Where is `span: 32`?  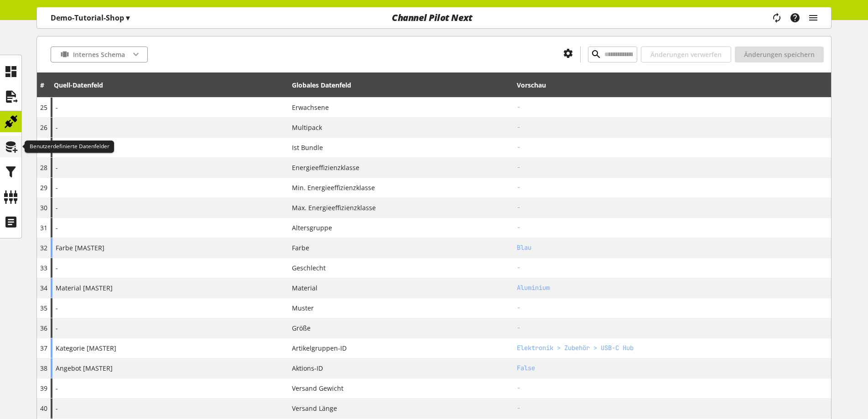 span: 32 is located at coordinates (44, 247).